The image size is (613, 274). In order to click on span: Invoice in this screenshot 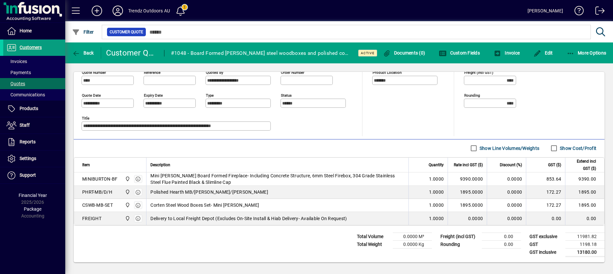, I will do `click(507, 53)`.